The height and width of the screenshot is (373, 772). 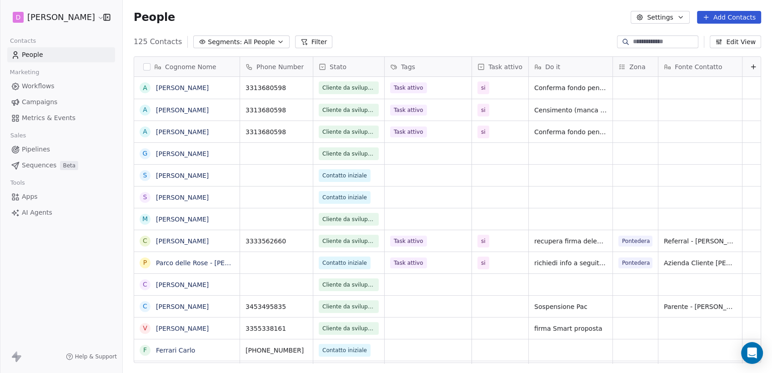 What do you see at coordinates (61, 118) in the screenshot?
I see `a: Metrics & Events` at bounding box center [61, 118].